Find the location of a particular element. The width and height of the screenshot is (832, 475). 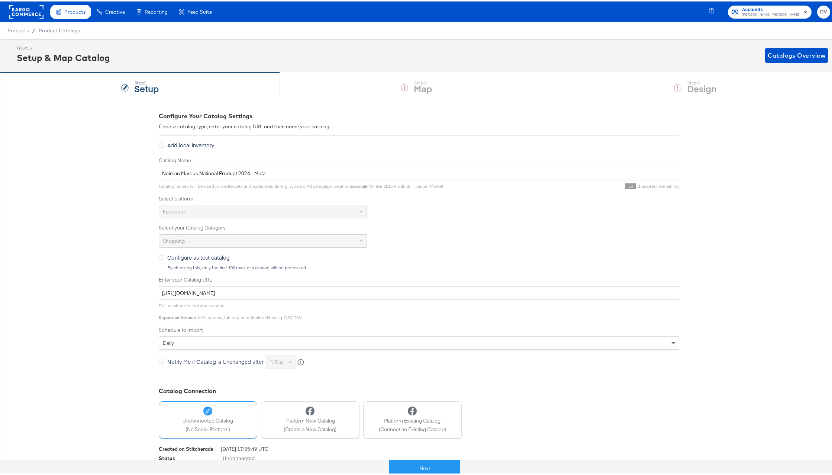

button: Platform New Catalog(Create a New Catalog) is located at coordinates (310, 418).